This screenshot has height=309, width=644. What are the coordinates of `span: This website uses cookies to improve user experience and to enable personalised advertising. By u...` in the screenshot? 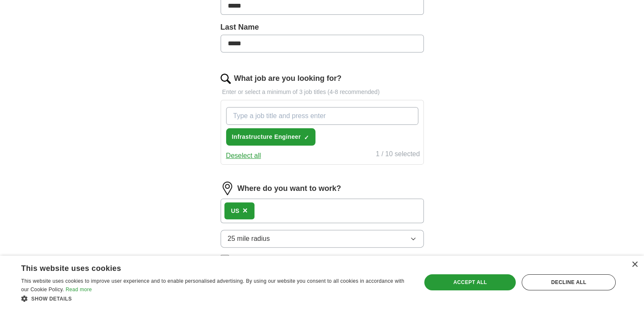 It's located at (212, 285).